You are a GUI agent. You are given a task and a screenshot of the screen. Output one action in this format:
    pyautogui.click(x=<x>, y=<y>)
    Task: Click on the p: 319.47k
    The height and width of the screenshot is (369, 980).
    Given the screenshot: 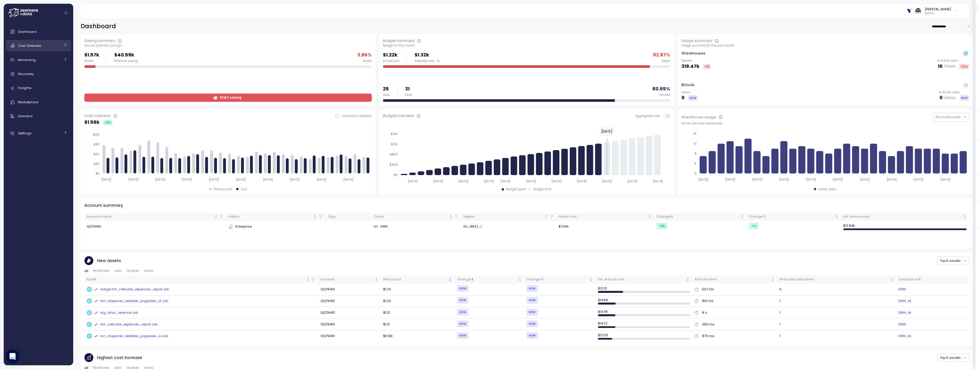 What is the action you would take?
    pyautogui.click(x=690, y=66)
    